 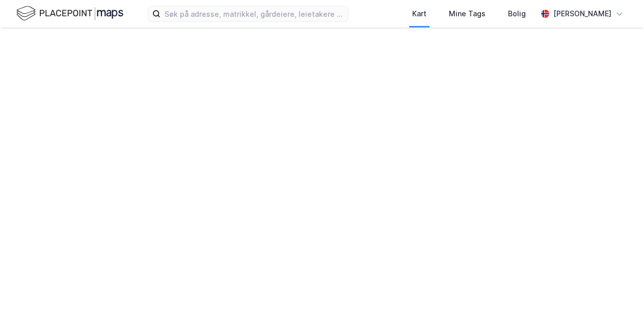 I want to click on div: Mine Tags, so click(x=468, y=14).